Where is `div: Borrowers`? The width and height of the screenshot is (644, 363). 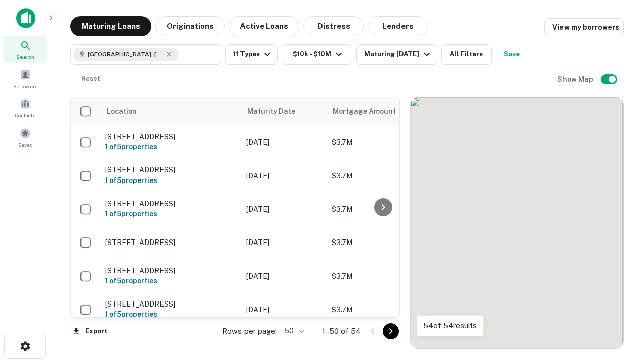
div: Borrowers is located at coordinates (25, 79).